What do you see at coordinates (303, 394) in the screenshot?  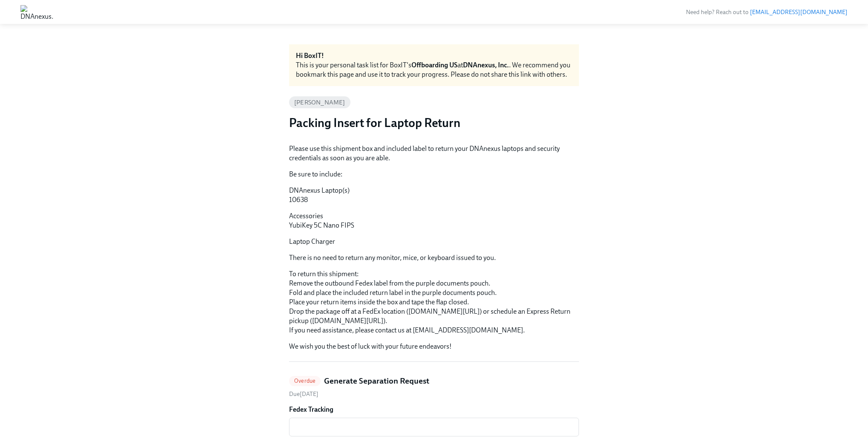 I see `span: Saturday, October 11th 2025, 9:00 am` at bounding box center [303, 394].